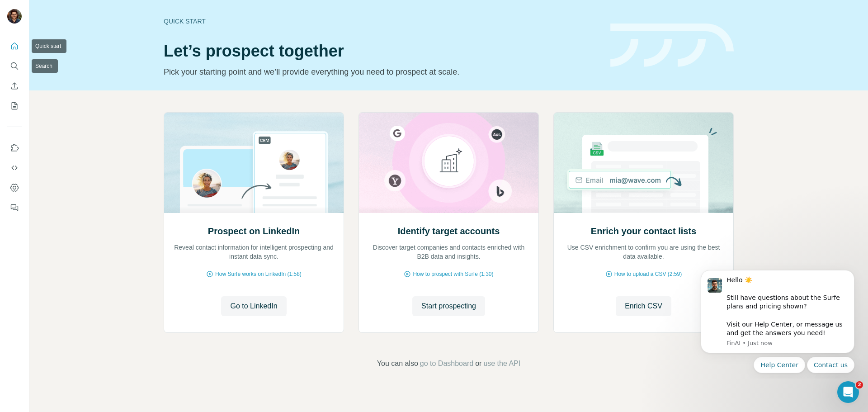  I want to click on span: How to upload a CSV (2:59), so click(648, 274).